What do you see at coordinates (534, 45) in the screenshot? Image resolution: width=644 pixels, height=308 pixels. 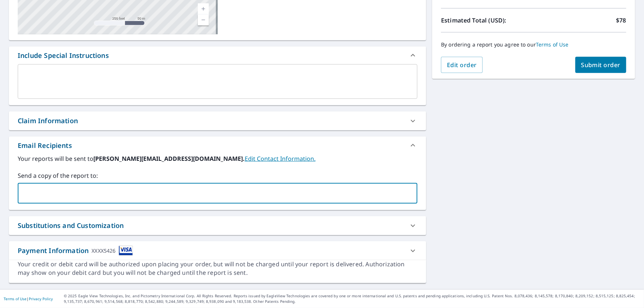 I see `p: By ordering a report you agree to our` at bounding box center [534, 45].